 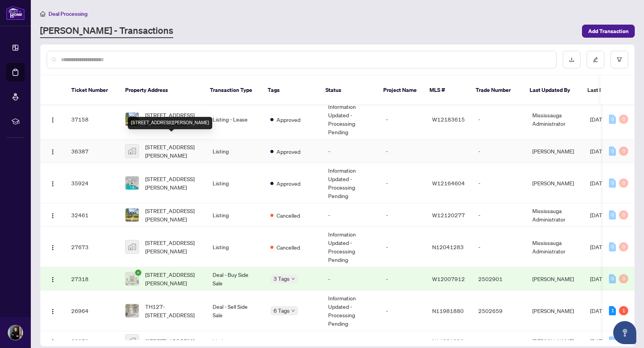 I want to click on span: Deal Processing, so click(x=68, y=14).